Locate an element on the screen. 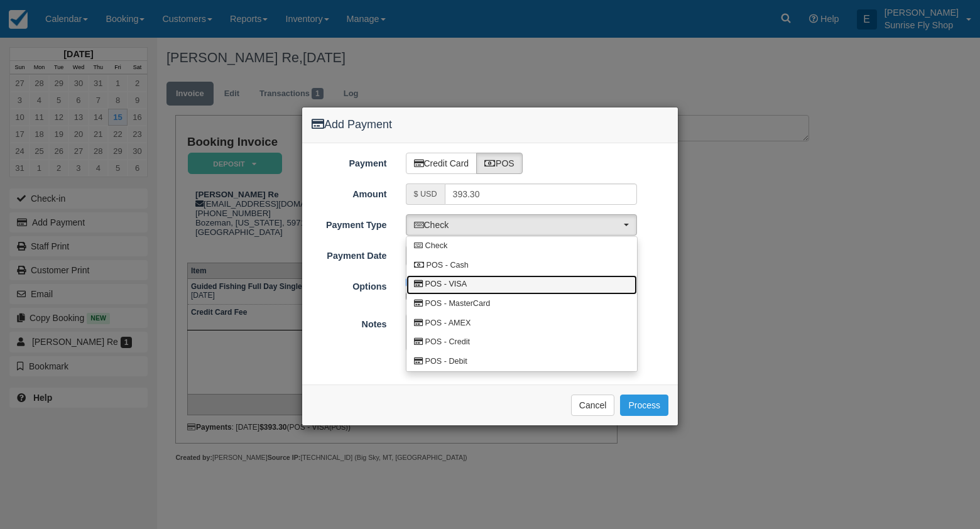  label: Amount is located at coordinates (350, 193).